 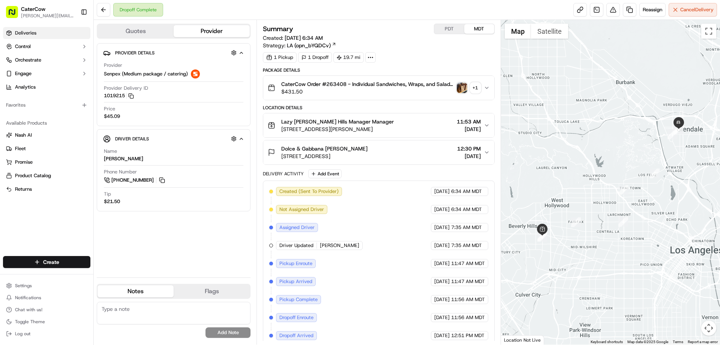 What do you see at coordinates (23, 333) in the screenshot?
I see `span: Log out` at bounding box center [23, 333].